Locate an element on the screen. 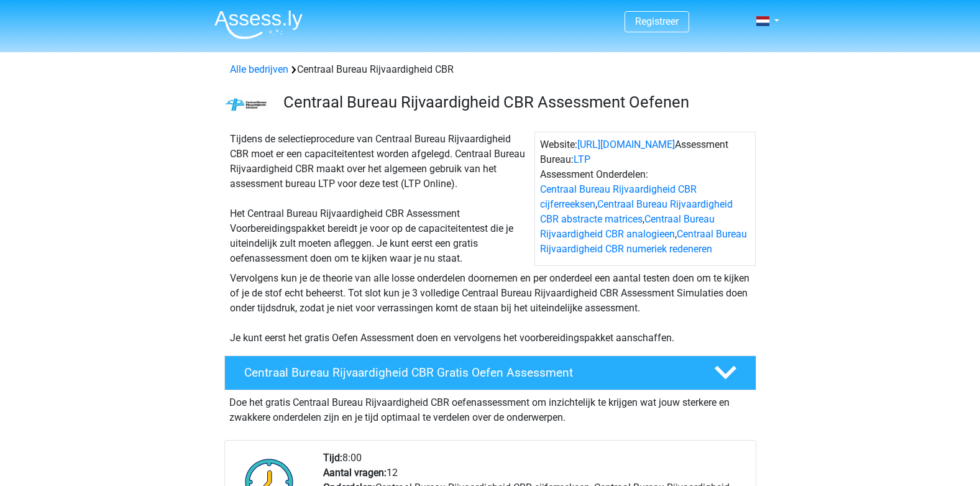  h4: Centraal Bureau Rijvaardigheid CBR Gratis Oefen Assessment is located at coordinates (469, 372).